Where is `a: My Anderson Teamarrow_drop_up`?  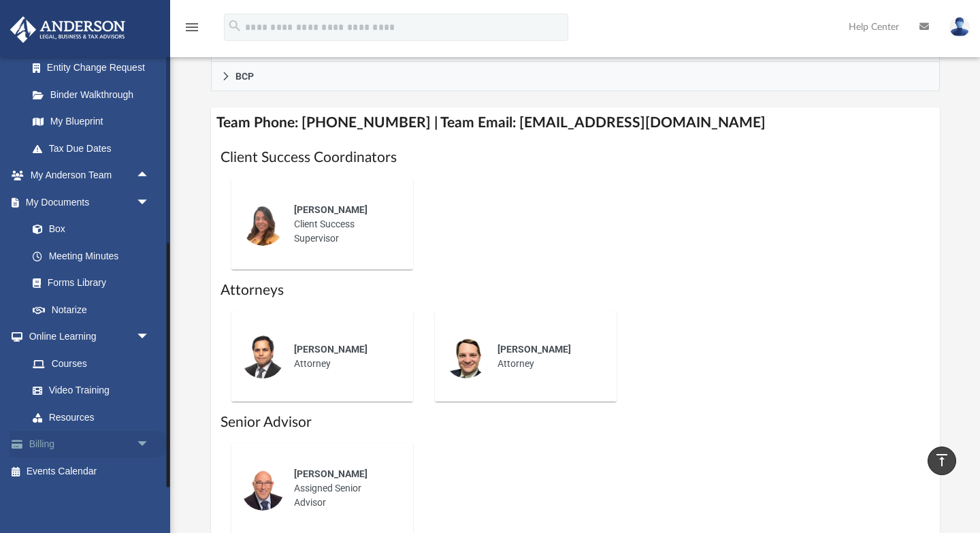 a: My Anderson Teamarrow_drop_up is located at coordinates (87, 176).